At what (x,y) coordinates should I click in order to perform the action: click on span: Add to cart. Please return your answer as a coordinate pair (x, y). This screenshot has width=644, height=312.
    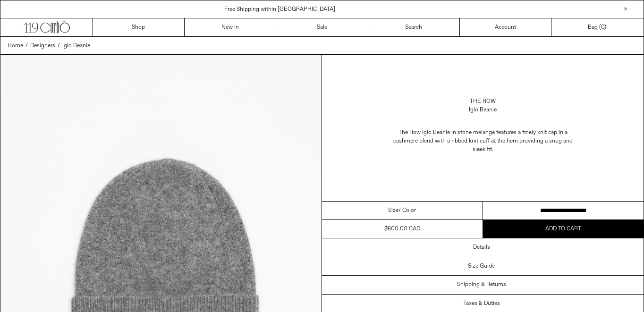
    Looking at the image, I should click on (563, 229).